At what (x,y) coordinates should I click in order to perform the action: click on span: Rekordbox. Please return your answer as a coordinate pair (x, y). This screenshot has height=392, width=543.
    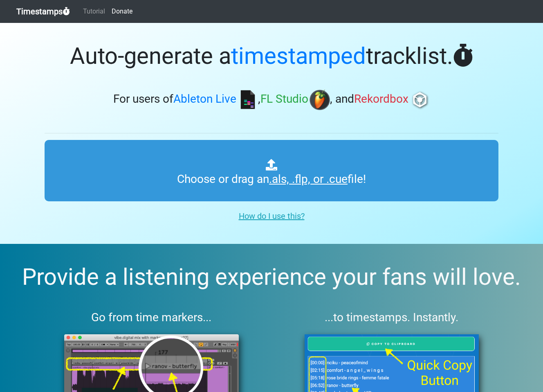
    Looking at the image, I should click on (381, 99).